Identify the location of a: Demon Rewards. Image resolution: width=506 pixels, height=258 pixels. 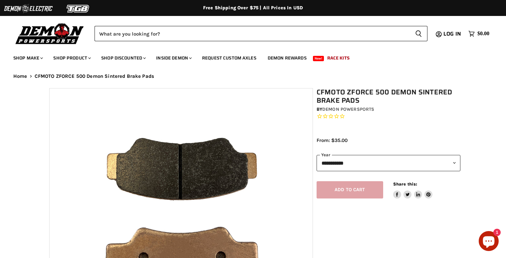
(287, 58).